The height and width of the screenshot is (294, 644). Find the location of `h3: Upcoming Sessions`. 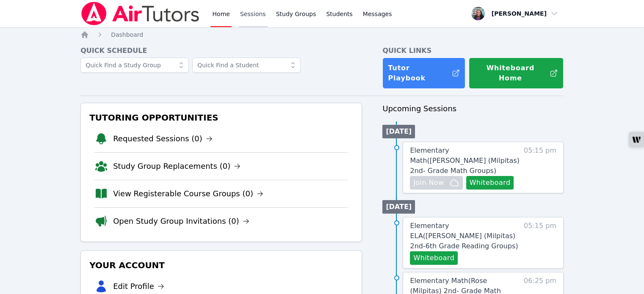

h3: Upcoming Sessions is located at coordinates (473, 109).